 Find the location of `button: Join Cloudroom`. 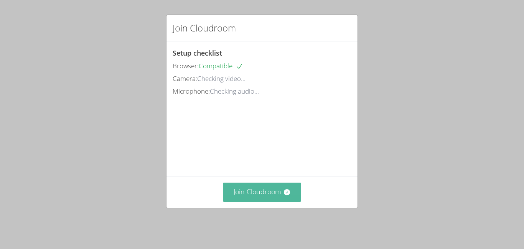

button: Join Cloudroom is located at coordinates (262, 192).